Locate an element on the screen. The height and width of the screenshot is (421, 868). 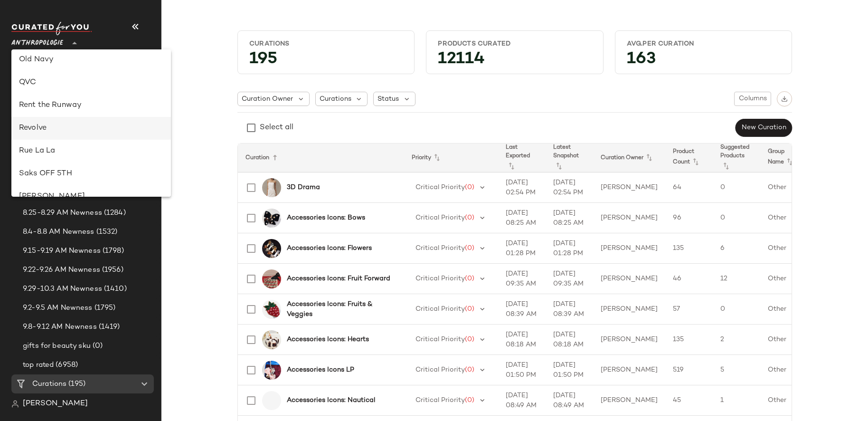
td: 46 is located at coordinates (689, 279).